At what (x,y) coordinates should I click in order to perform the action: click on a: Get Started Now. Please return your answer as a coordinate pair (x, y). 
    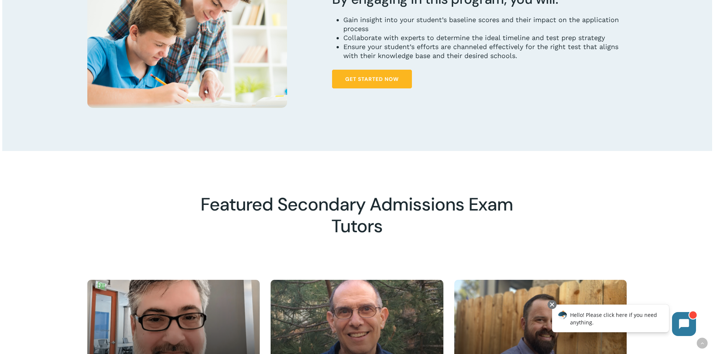
    Looking at the image, I should click on (372, 79).